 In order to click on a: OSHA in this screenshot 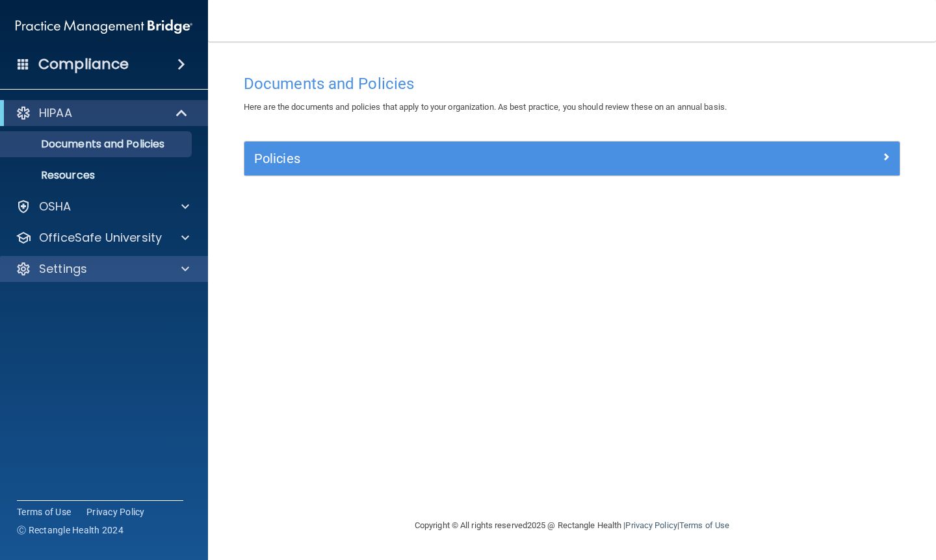, I will do `click(102, 207)`.